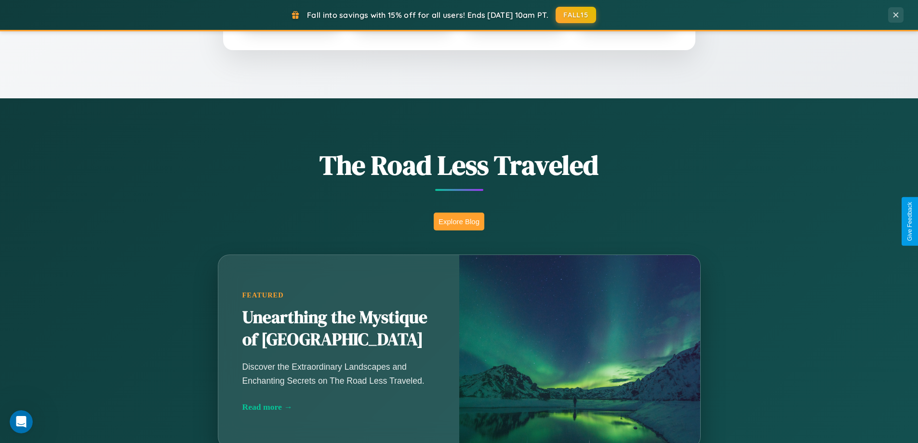  What do you see at coordinates (459, 221) in the screenshot?
I see `button: Explore Blog` at bounding box center [459, 221].